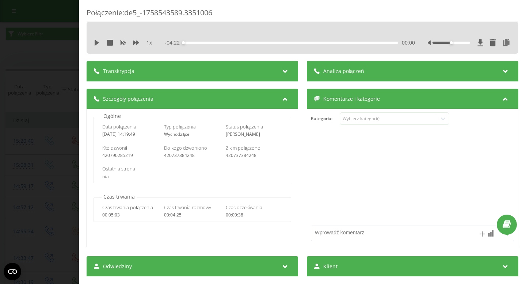  What do you see at coordinates (330, 266) in the screenshot?
I see `span: Klient` at bounding box center [330, 266].